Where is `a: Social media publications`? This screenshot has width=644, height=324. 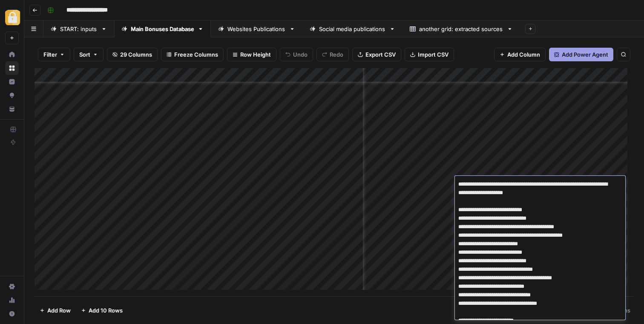
a: Social media publications is located at coordinates (352, 29).